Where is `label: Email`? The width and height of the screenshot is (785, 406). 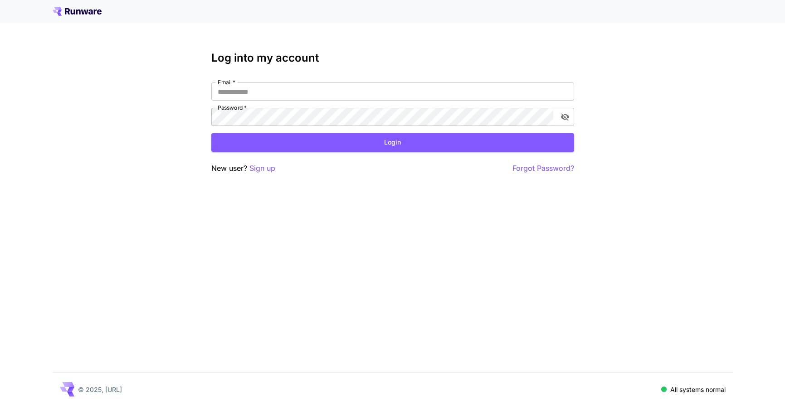
label: Email is located at coordinates (226, 82).